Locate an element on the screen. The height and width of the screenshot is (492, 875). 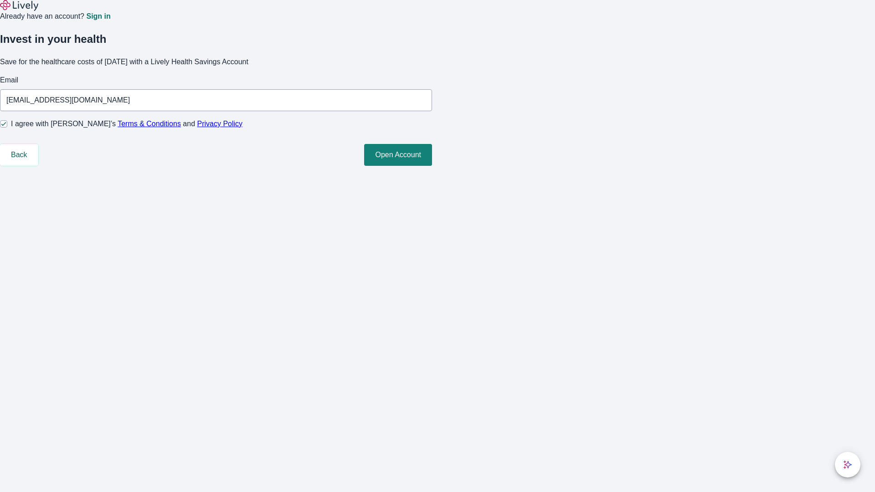
svg: Lively AI Assistant is located at coordinates (848, 465).